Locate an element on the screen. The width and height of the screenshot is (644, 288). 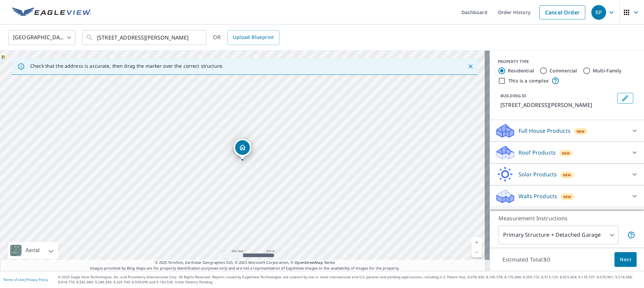
div: OR is located at coordinates (246, 38).